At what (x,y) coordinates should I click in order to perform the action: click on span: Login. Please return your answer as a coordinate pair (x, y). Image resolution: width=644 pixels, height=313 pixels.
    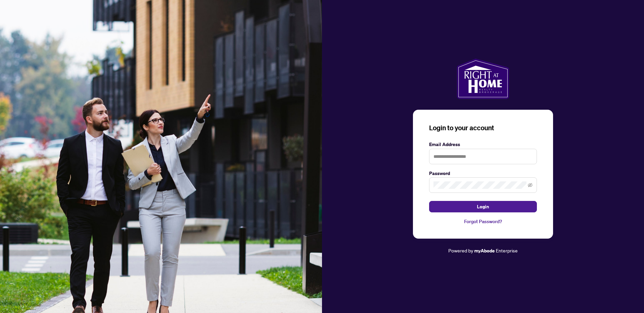
    Looking at the image, I should click on (483, 206).